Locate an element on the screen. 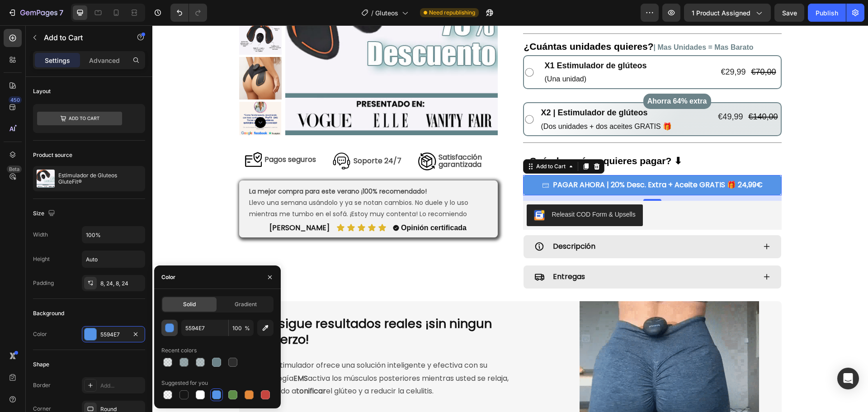 Image resolution: width=868 pixels, height=412 pixels. strong: Consigue resultados reales ¡sin ningun esfuerzo! is located at coordinates (220, 306).